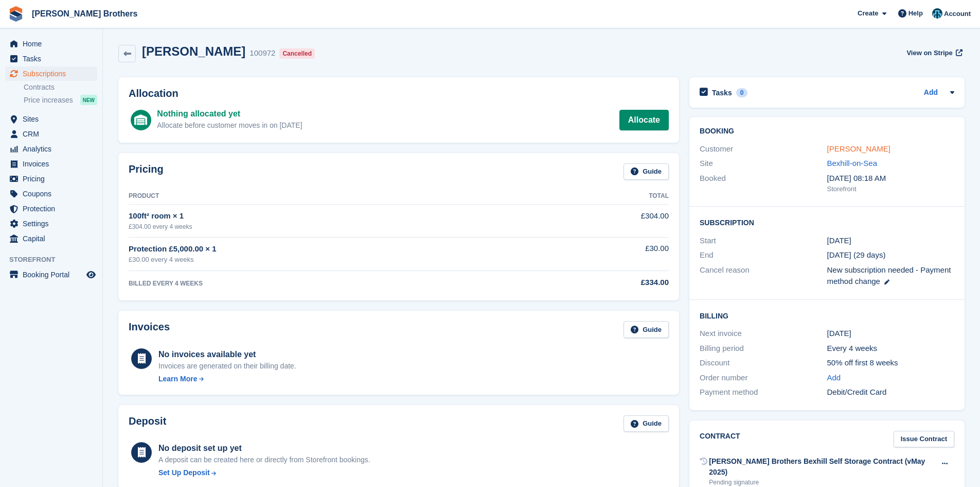  What do you see at coordinates (53, 209) in the screenshot?
I see `span: Protection` at bounding box center [53, 209].